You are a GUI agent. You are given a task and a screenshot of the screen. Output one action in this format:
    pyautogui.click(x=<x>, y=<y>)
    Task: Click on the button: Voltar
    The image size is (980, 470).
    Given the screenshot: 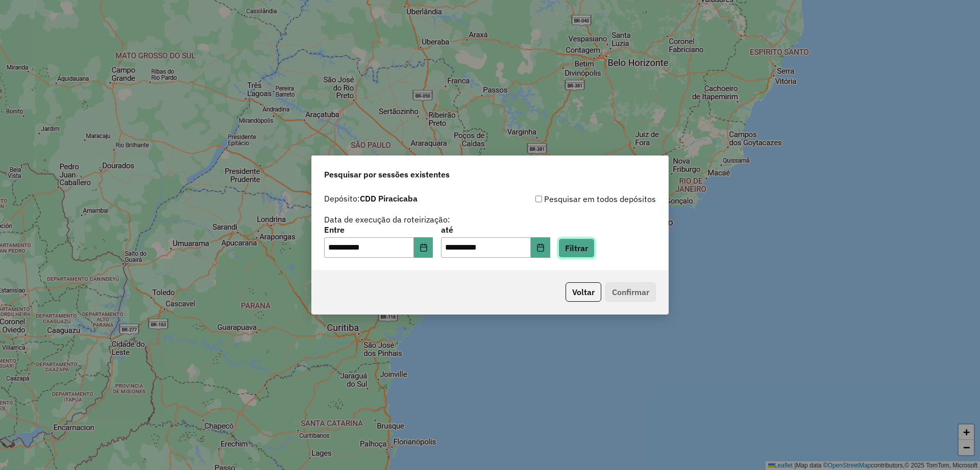 What is the action you would take?
    pyautogui.click(x=583, y=292)
    